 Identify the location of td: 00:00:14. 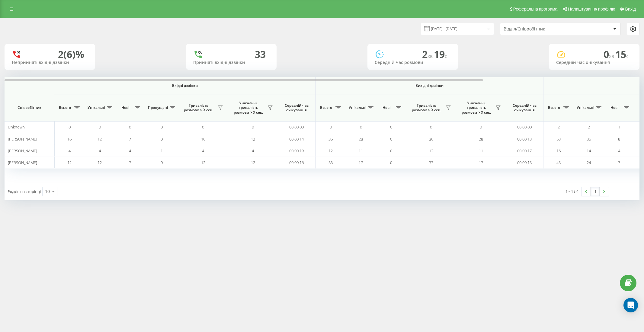
(297, 139).